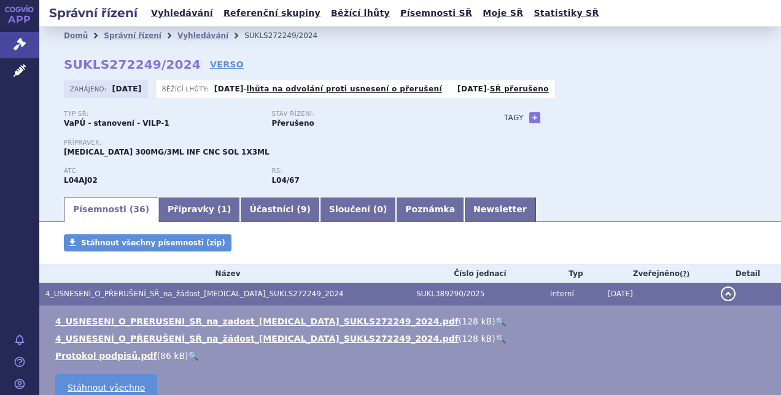 This screenshot has width=781, height=395. Describe the element at coordinates (380, 209) in the screenshot. I see `span: 0` at that location.